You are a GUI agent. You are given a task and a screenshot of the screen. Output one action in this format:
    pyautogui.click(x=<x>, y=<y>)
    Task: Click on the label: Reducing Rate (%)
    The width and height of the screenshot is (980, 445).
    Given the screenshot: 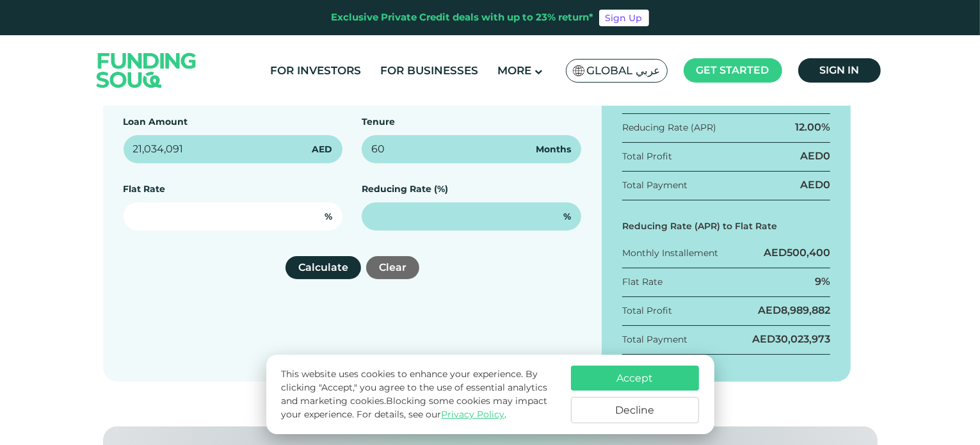 What is the action you would take?
    pyautogui.click(x=405, y=189)
    